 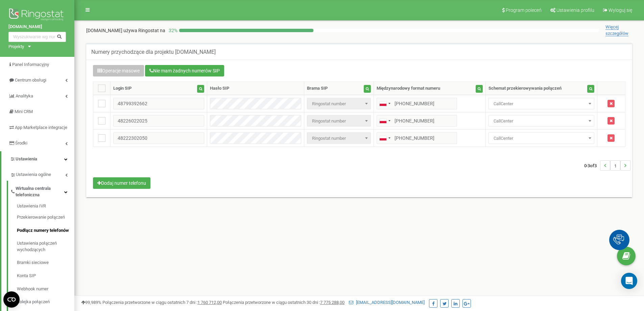 What do you see at coordinates (24, 111) in the screenshot?
I see `span: Mini CRM` at bounding box center [24, 111].